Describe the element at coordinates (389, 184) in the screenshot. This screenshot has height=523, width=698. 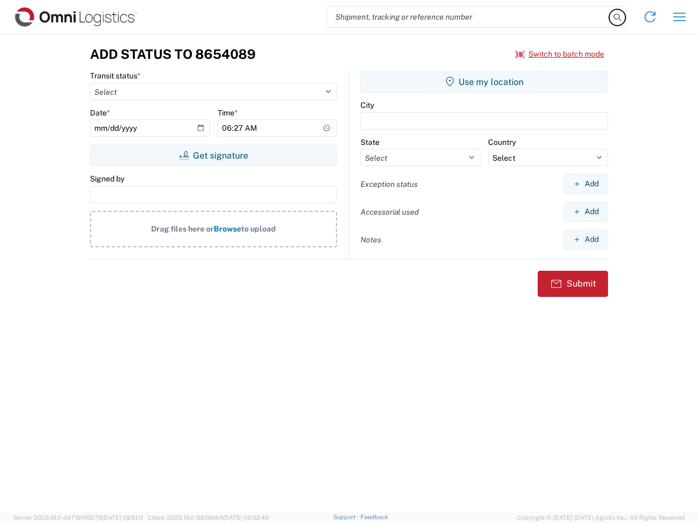
I see `label: Exception status` at that location.